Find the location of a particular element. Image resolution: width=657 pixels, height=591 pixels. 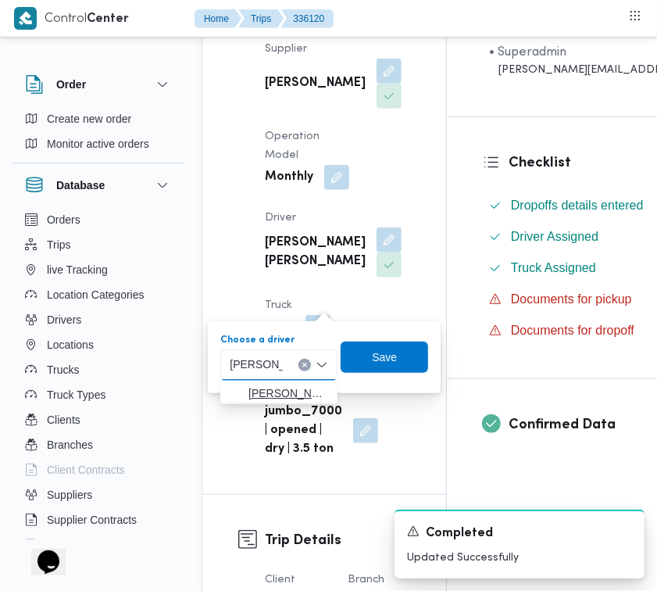

b: jumbo_7000 | opened | dry | 3.5 ton is located at coordinates (303, 431).